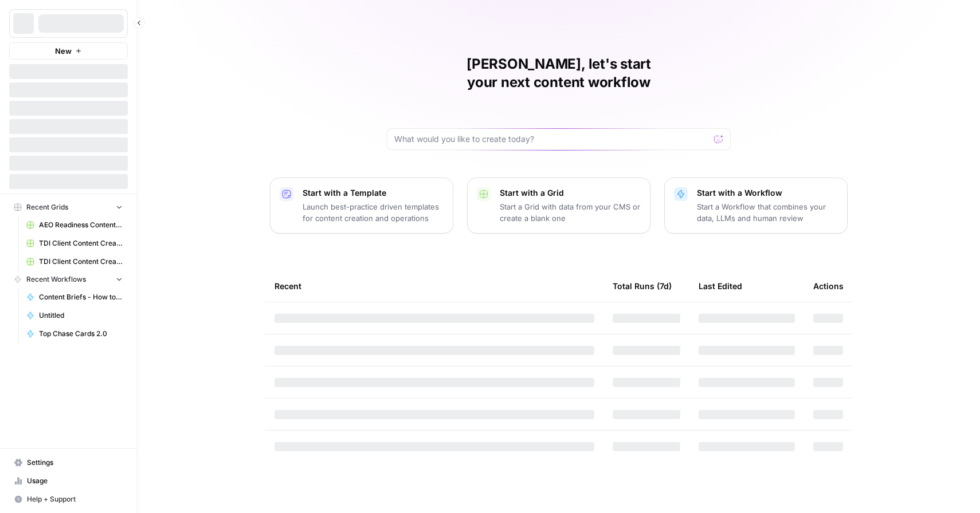 The image size is (980, 513). What do you see at coordinates (81, 262) in the screenshot?
I see `span: TDI Client Content Creation` at bounding box center [81, 262].